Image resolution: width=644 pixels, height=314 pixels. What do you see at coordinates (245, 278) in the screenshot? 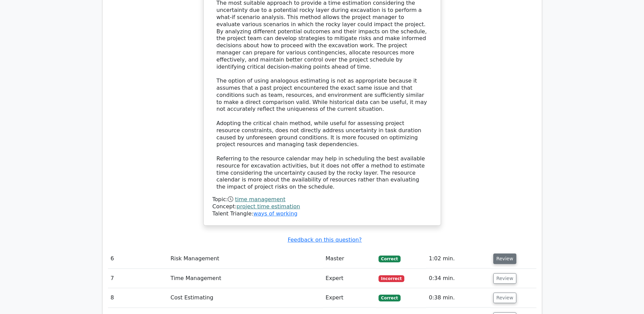
I see `td: Time Management` at bounding box center [245, 278].